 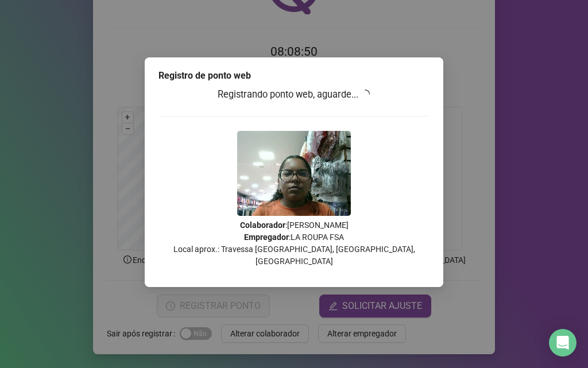 I want to click on h3: Registrando ponto web, aguarde..., so click(x=294, y=94).